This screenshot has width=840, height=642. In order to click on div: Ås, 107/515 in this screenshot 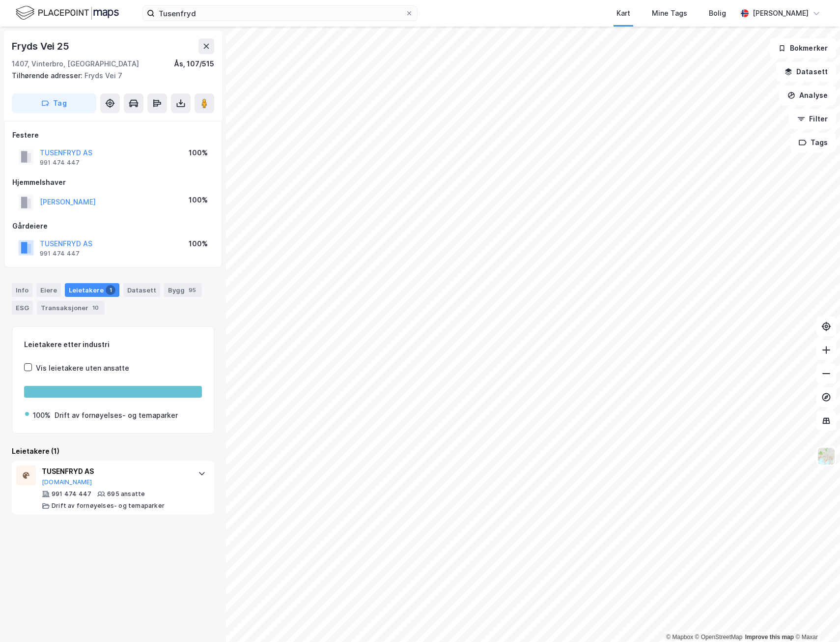, I will do `click(194, 64)`.